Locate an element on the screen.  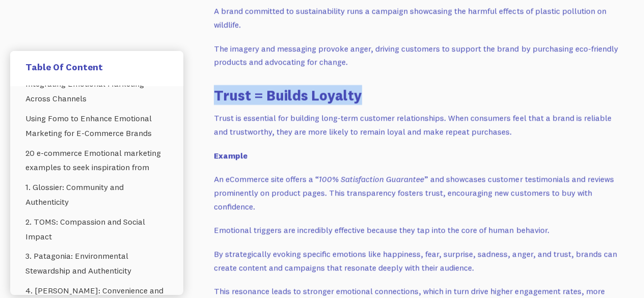
strong: Example is located at coordinates (231, 155).